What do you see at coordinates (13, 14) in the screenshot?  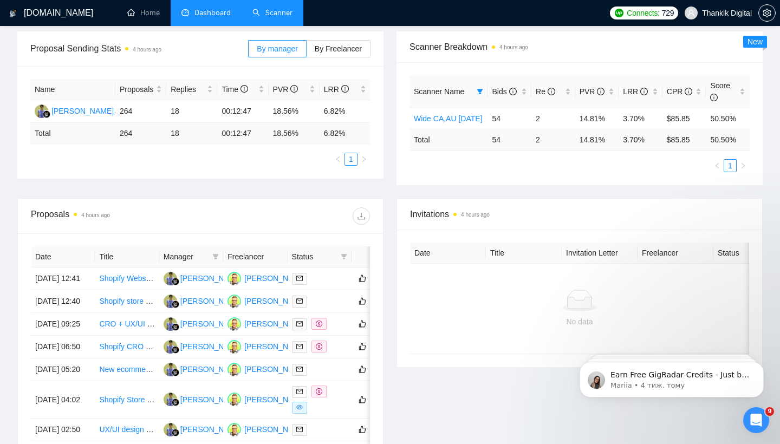 I see `img: logo` at bounding box center [13, 14].